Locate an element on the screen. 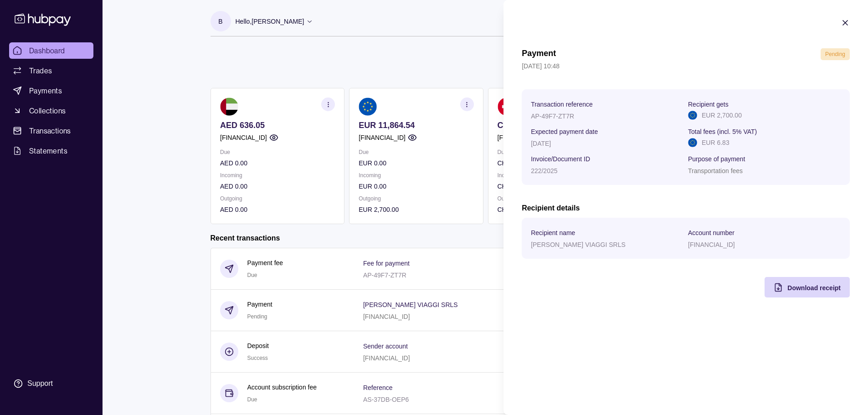 The height and width of the screenshot is (415, 868). p: EUR 6.83 is located at coordinates (716, 143).